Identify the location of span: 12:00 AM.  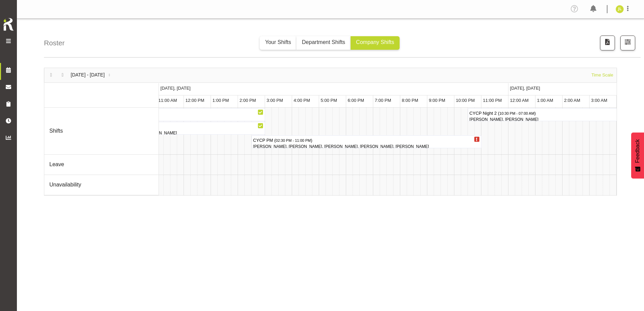
(520, 100).